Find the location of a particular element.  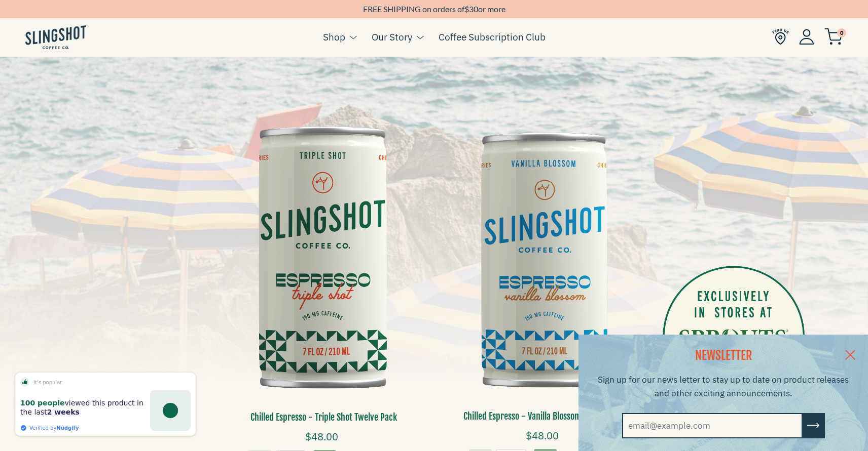

img: Triple Shot Six-Pack is located at coordinates (324, 259).